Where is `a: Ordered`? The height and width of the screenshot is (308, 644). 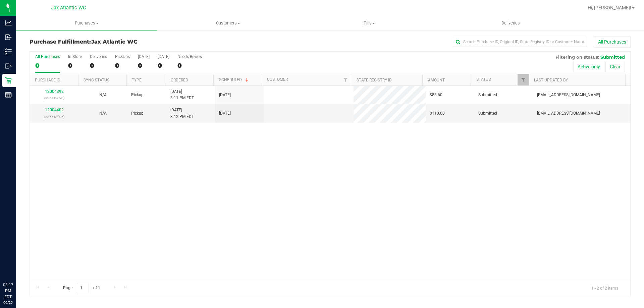
a: Ordered is located at coordinates (179, 80).